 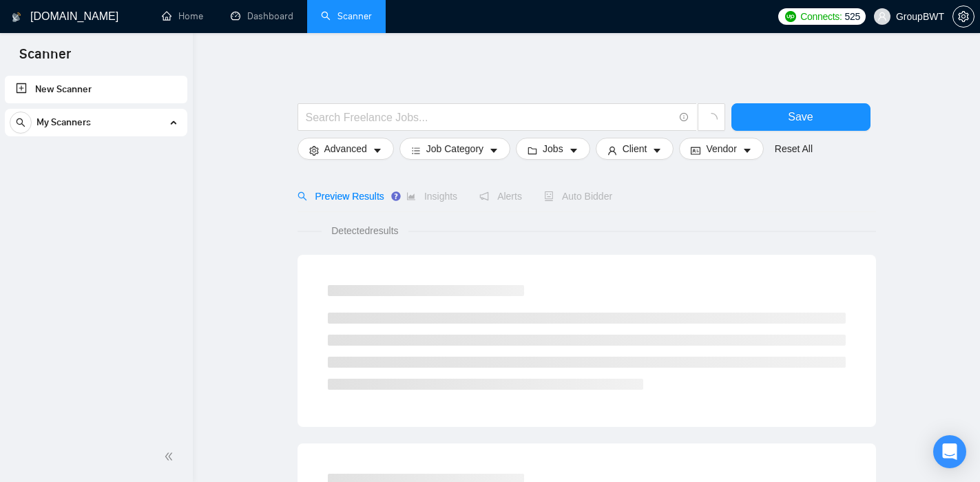 I want to click on span: notification, so click(x=484, y=196).